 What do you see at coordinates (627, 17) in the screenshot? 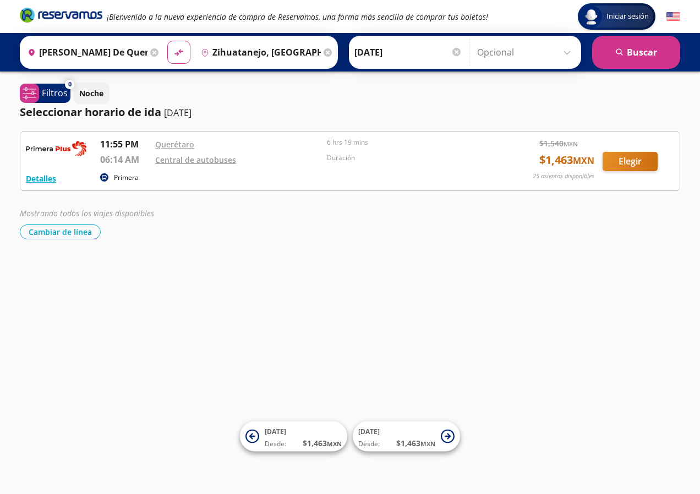
I see `span: Iniciar sesión` at bounding box center [627, 17].